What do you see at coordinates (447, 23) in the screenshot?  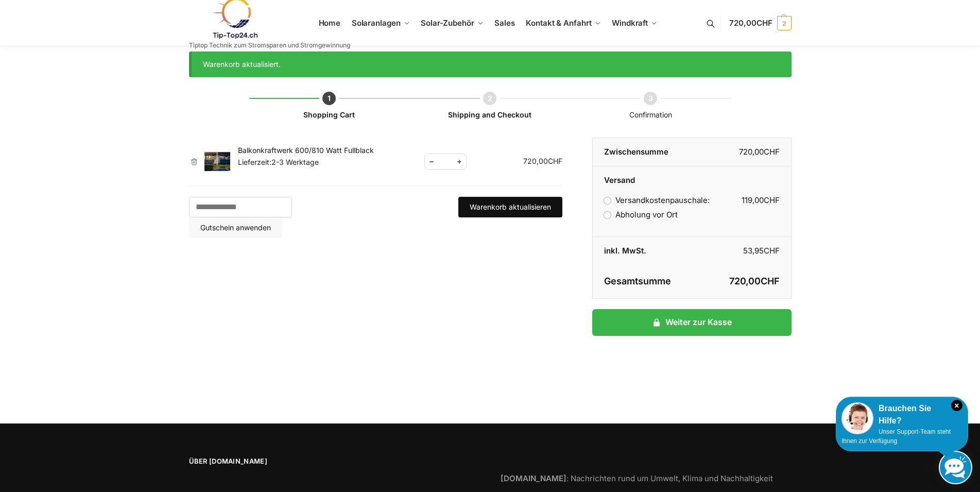 I see `span: Solar-Zubehör` at bounding box center [447, 23].